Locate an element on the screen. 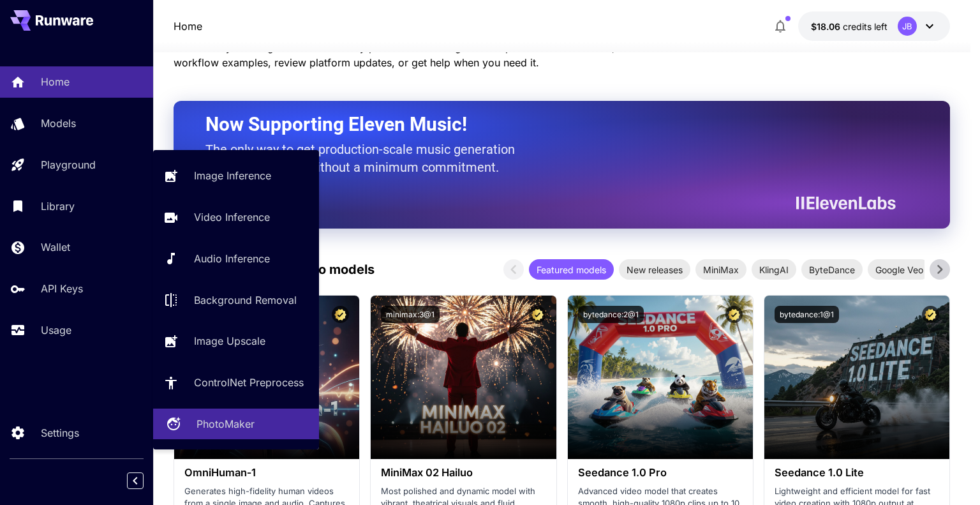 This screenshot has width=980, height=505. button: bytedance:1@1 is located at coordinates (806, 314).